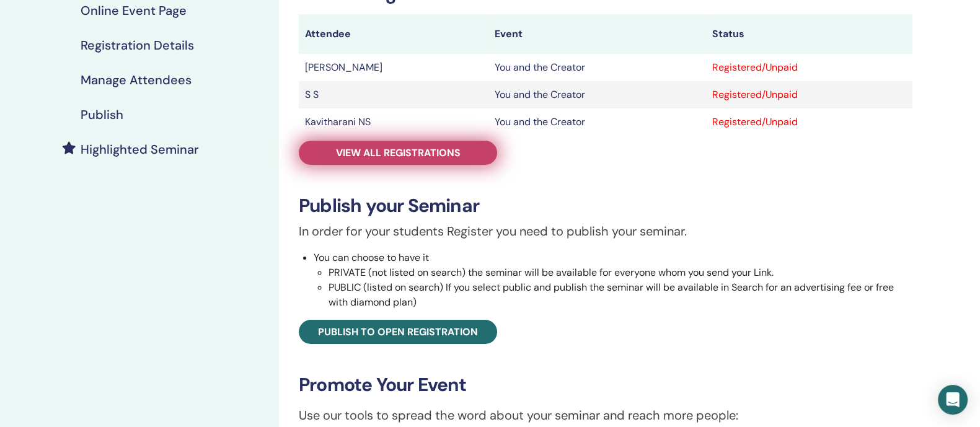 Image resolution: width=980 pixels, height=427 pixels. What do you see at coordinates (605, 206) in the screenshot?
I see `h3: Publish your Seminar` at bounding box center [605, 206].